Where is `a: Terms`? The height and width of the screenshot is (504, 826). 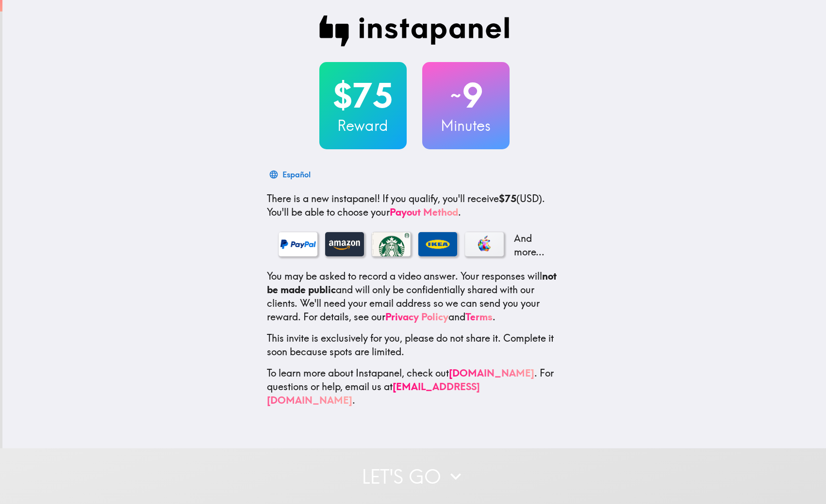 a: Terms is located at coordinates (479, 317).